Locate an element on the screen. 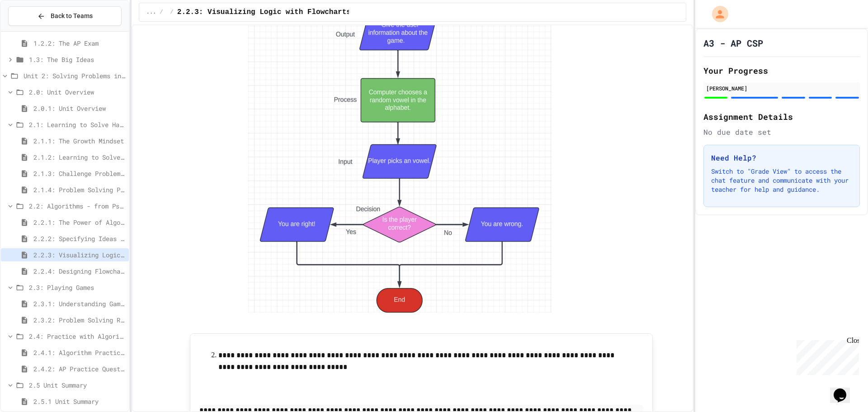 This screenshot has width=868, height=412. span: 2.3: Playing Games is located at coordinates (77, 287).